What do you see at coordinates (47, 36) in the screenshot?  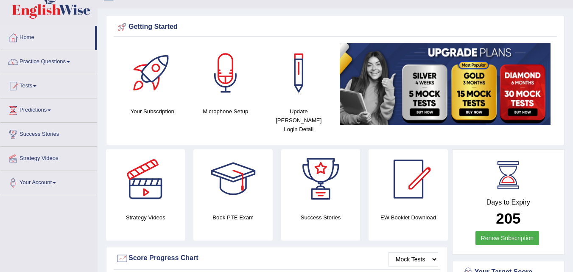 I see `a: Home` at bounding box center [47, 36].